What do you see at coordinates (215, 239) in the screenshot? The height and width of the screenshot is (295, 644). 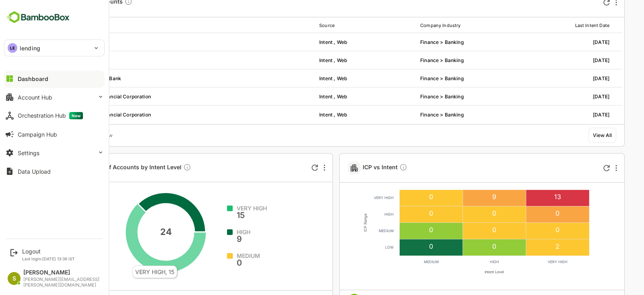 I see `span: 9` at bounding box center [215, 239].